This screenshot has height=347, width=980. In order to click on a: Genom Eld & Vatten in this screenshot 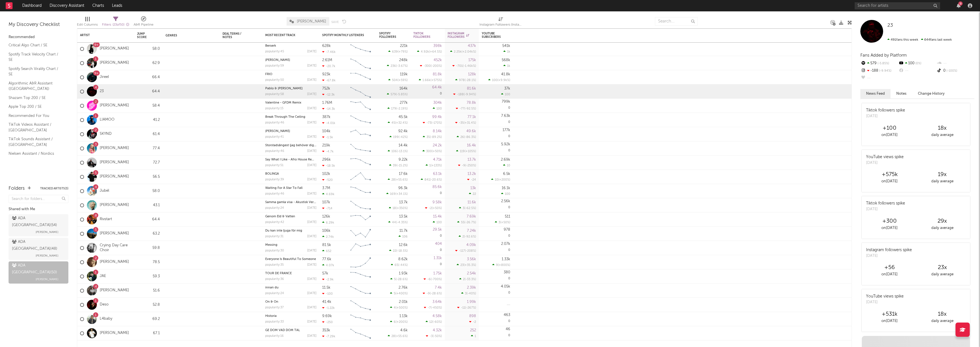, I will do `click(280, 216)`.